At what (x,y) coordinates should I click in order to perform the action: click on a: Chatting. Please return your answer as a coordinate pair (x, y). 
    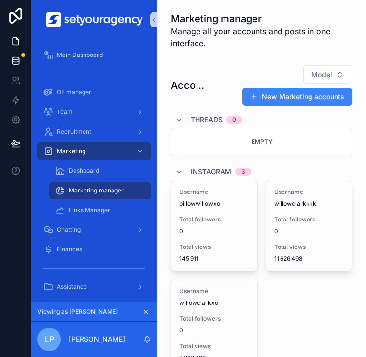
    Looking at the image, I should click on (94, 230).